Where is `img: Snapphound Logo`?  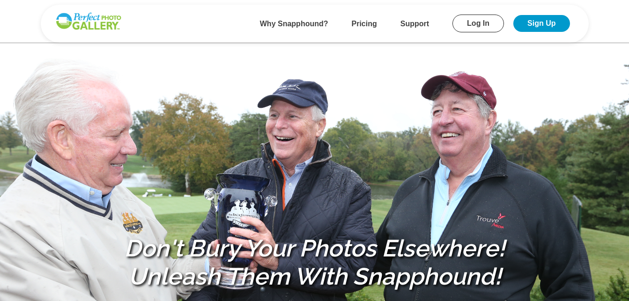
img: Snapphound Logo is located at coordinates (89, 21).